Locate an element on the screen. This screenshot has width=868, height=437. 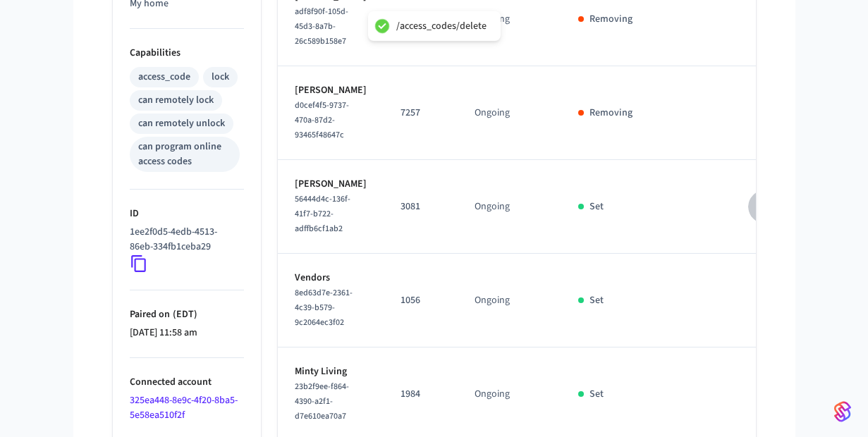
span: 23b2f9ee-f864-4390-a2f1-d7e610ea70a7 is located at coordinates (321, 402).